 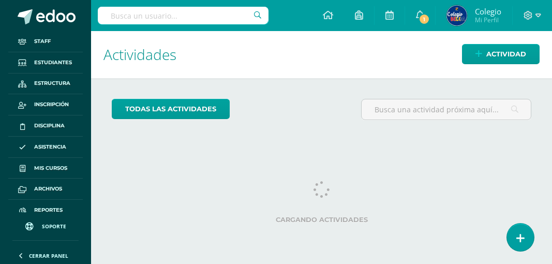 What do you see at coordinates (48, 189) in the screenshot?
I see `span: Archivos` at bounding box center [48, 189].